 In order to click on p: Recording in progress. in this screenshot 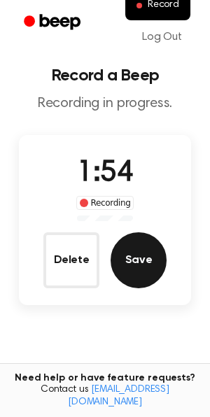, I will do `click(105, 103)`.